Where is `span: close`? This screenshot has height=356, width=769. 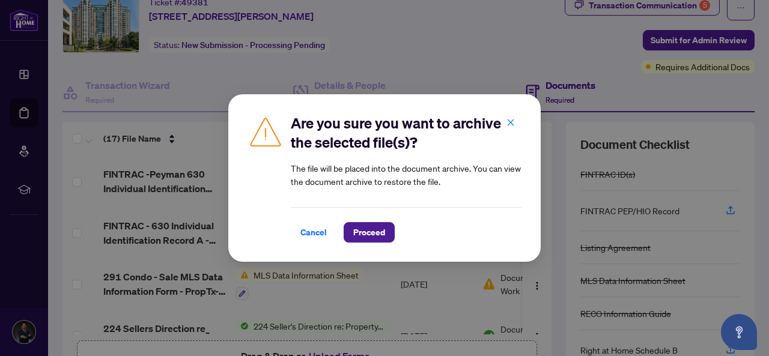 span: close is located at coordinates (511, 123).